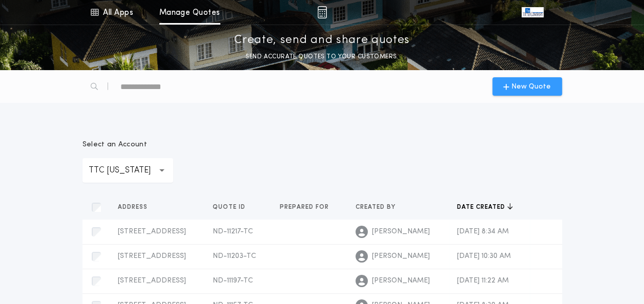 The width and height of the screenshot is (644, 304). I want to click on button: Prepared for, so click(305, 208).